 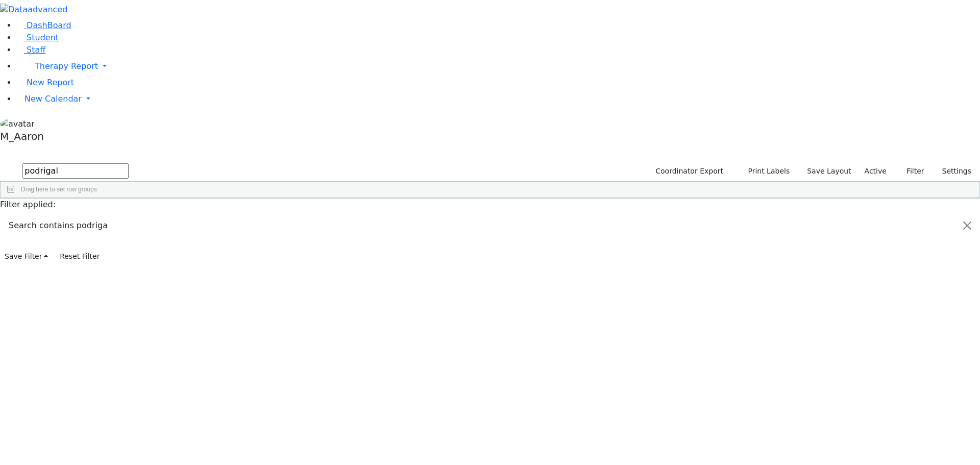 I want to click on span: Student, so click(x=43, y=38).